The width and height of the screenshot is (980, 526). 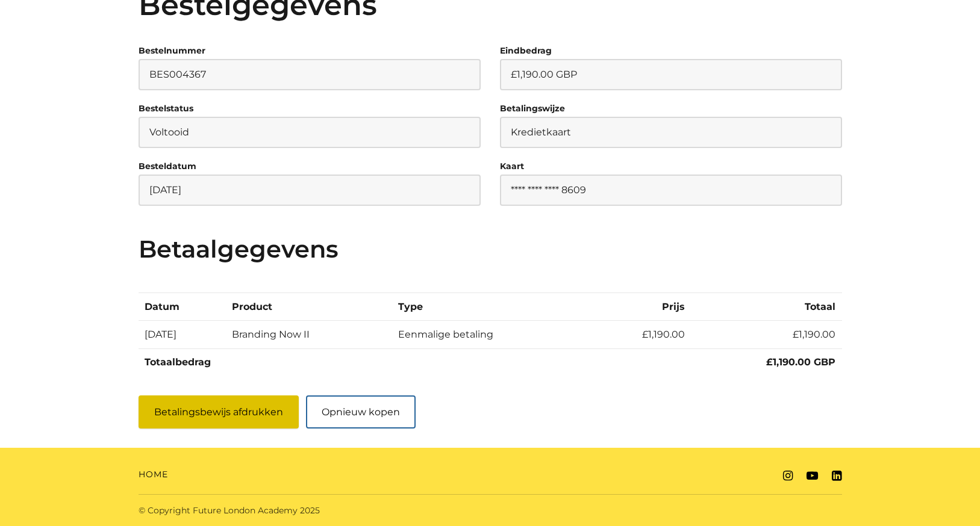 I want to click on a: Home, so click(x=153, y=474).